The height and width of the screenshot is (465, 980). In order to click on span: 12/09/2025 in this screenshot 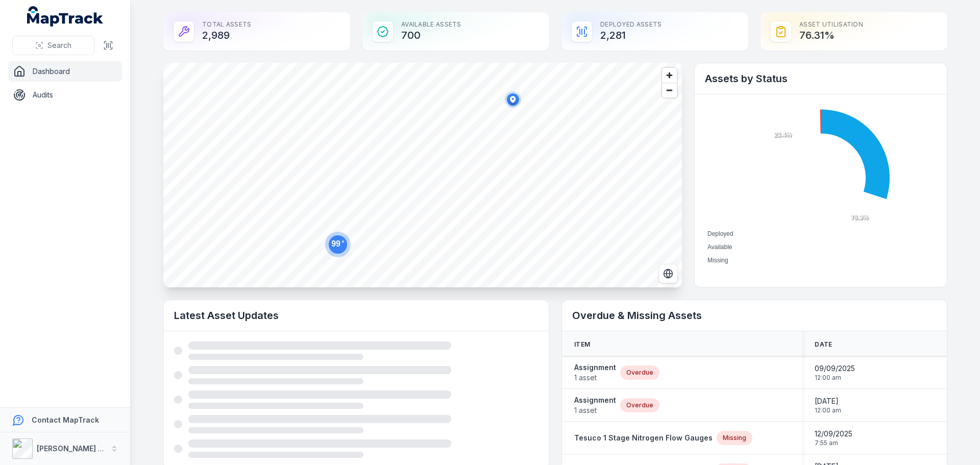, I will do `click(834, 434)`.